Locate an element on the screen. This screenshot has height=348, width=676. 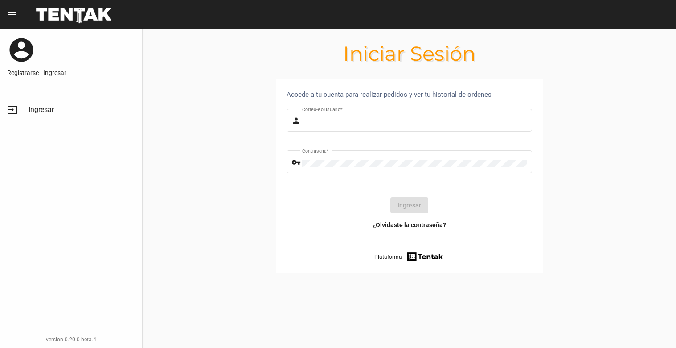
div: Accede a tu cuenta para realizar pedidos y ver tu historial de ordenes is located at coordinates (409, 94).